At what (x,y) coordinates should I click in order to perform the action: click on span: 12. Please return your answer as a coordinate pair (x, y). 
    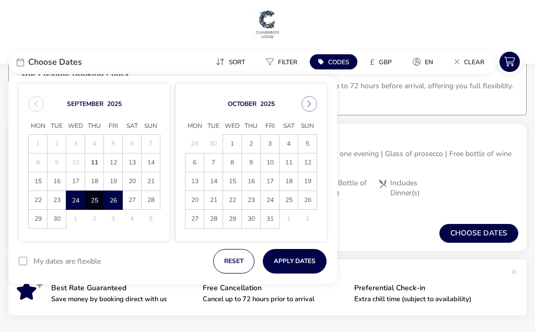
    Looking at the image, I should click on (113, 163).